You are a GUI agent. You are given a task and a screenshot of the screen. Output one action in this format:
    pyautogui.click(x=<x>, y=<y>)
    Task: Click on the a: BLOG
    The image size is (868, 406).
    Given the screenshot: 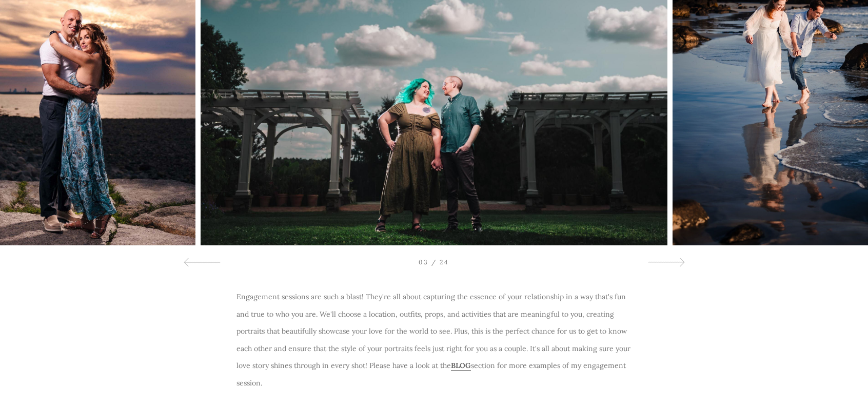 What is the action you would take?
    pyautogui.click(x=460, y=365)
    